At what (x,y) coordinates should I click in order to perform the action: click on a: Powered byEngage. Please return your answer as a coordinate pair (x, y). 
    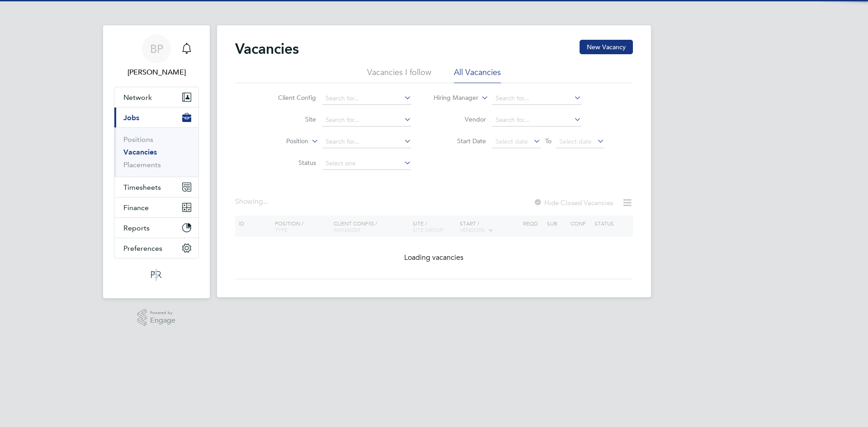
    Looking at the image, I should click on (156, 318).